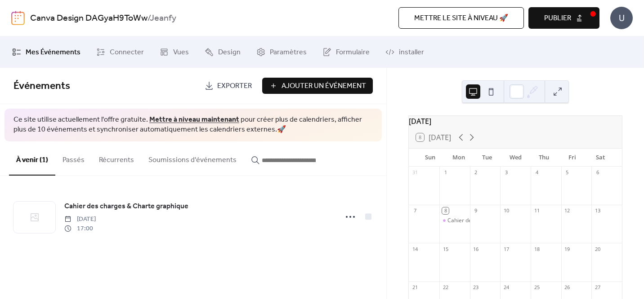 The width and height of the screenshot is (644, 299). I want to click on div: 27, so click(597, 287).